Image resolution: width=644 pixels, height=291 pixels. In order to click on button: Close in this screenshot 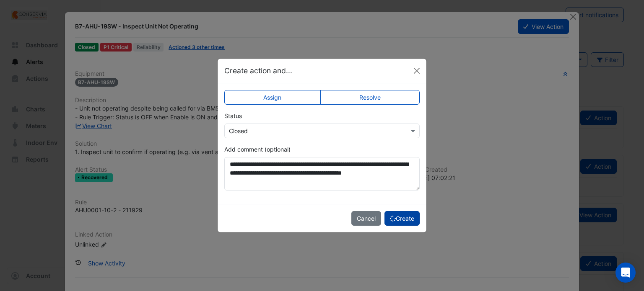, I will do `click(417, 71)`.